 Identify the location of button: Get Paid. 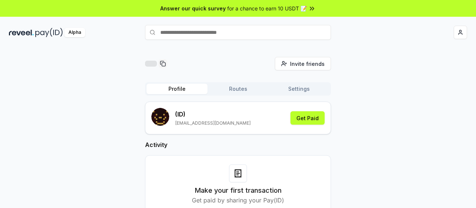
(308, 118).